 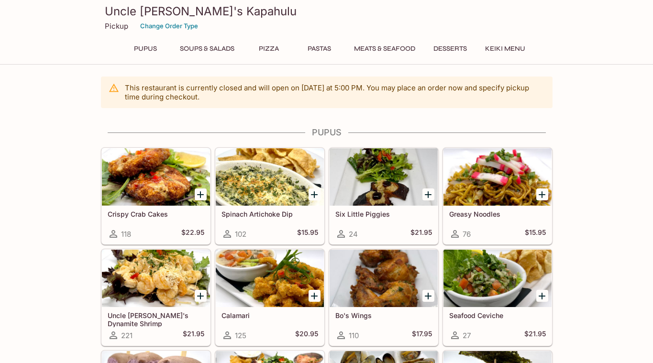 I want to click on button: Pastas, so click(x=320, y=49).